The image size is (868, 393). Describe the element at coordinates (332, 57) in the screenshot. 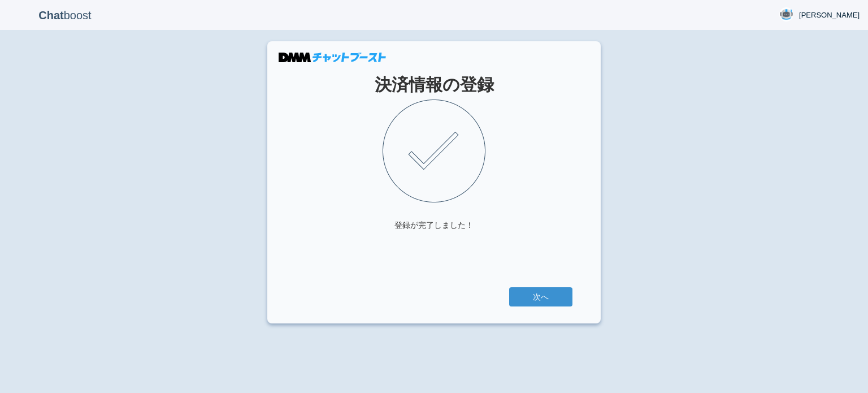

I see `img: DMMチャットブースト` at that location.